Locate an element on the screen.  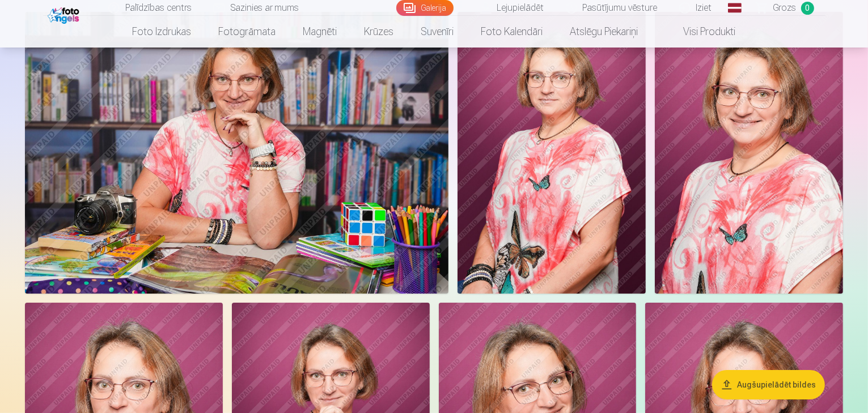
a: Foto izdrukas is located at coordinates (162, 32).